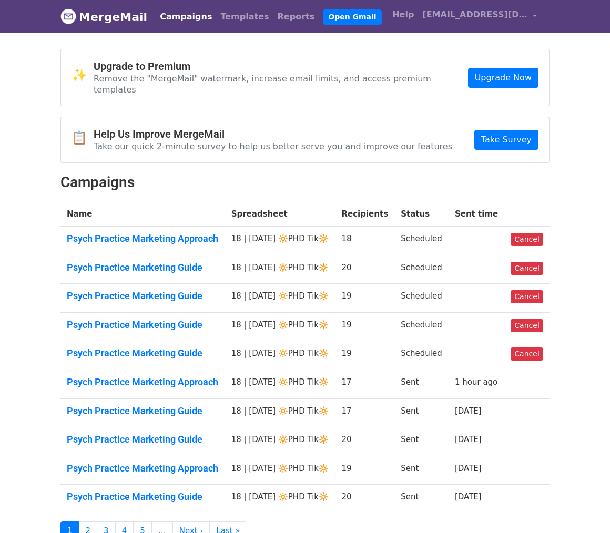 The image size is (610, 533). Describe the element at coordinates (186, 17) in the screenshot. I see `a: Campaigns` at that location.